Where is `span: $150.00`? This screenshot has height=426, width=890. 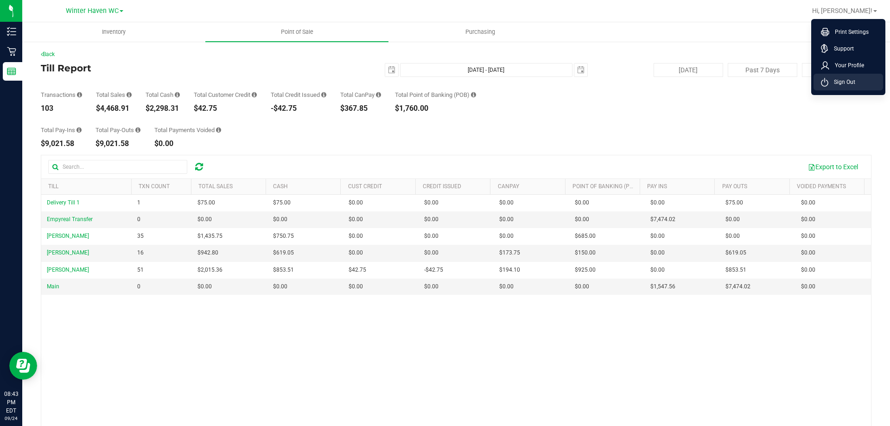
span: $150.00 is located at coordinates (585, 253).